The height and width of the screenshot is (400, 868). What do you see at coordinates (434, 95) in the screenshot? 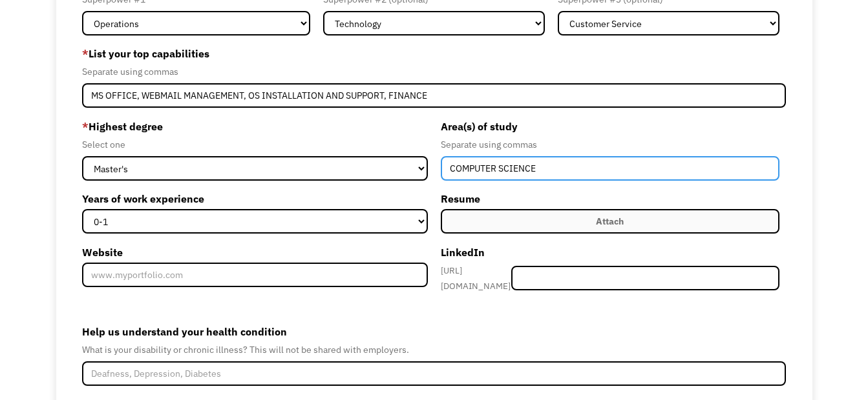
I see `input: Videography, photography, accounting` at bounding box center [434, 95].